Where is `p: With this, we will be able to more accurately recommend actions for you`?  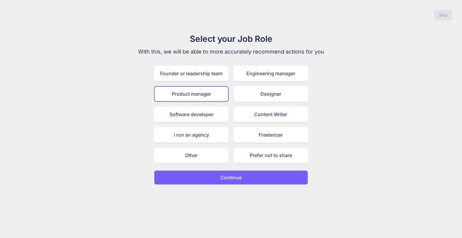
p: With this, we will be able to more accurately recommend actions for you is located at coordinates (231, 52).